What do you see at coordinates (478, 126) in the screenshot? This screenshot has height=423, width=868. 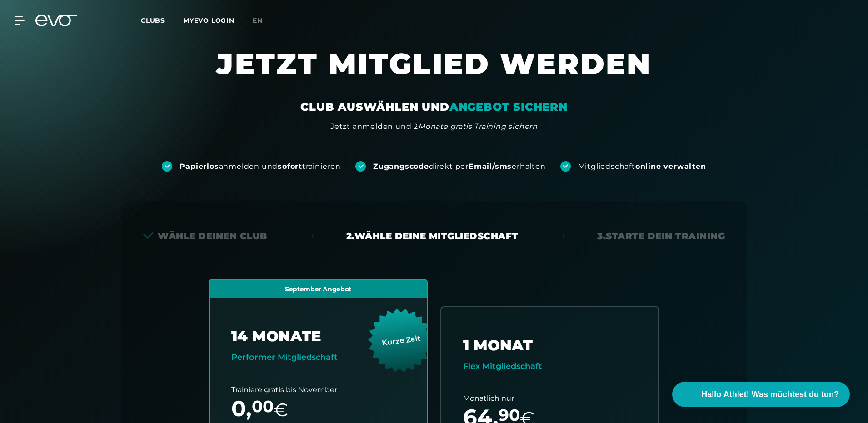 I see `em: Monate gratis Training sichern` at bounding box center [478, 126].